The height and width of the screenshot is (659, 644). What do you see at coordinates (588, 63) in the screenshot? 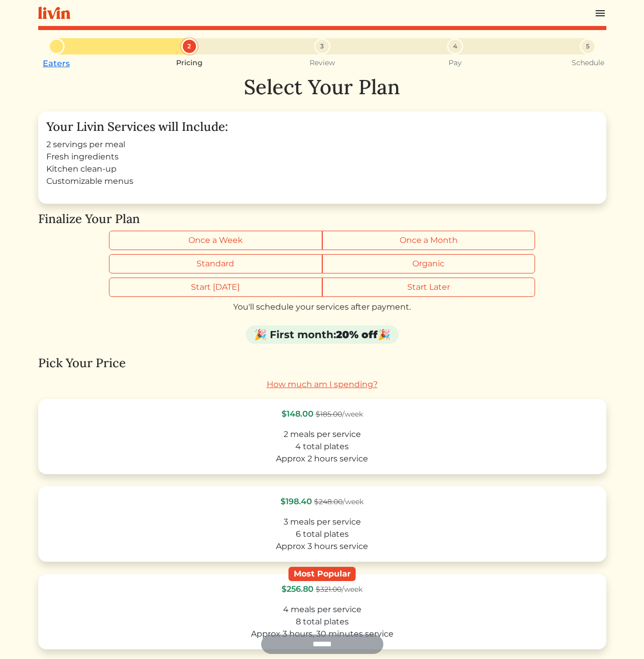
I see `small: Schedule` at bounding box center [588, 63].